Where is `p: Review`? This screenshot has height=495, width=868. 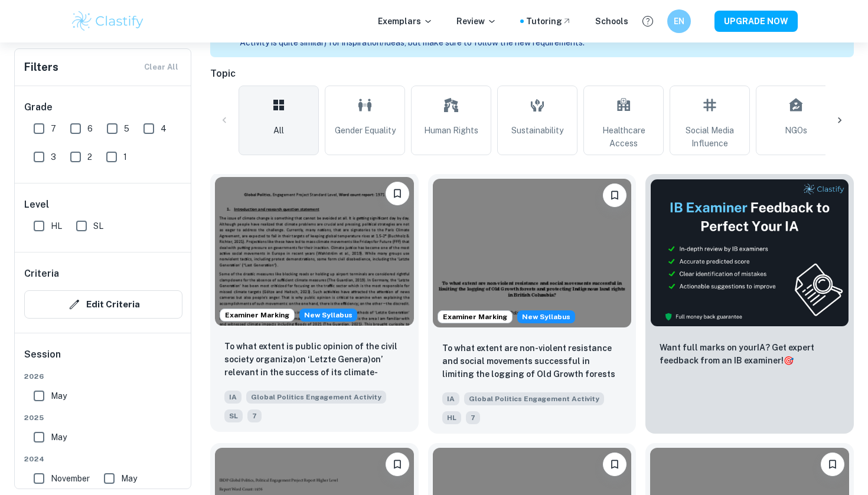
p: Review is located at coordinates (476, 21).